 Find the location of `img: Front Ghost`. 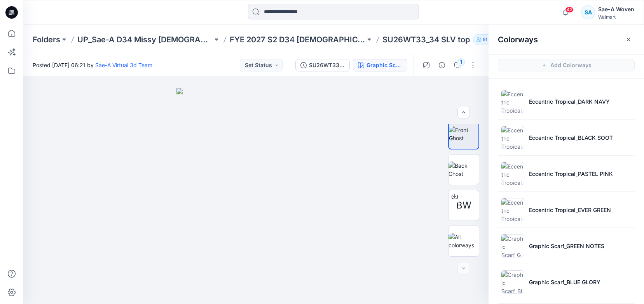

img: Front Ghost is located at coordinates (463, 134).